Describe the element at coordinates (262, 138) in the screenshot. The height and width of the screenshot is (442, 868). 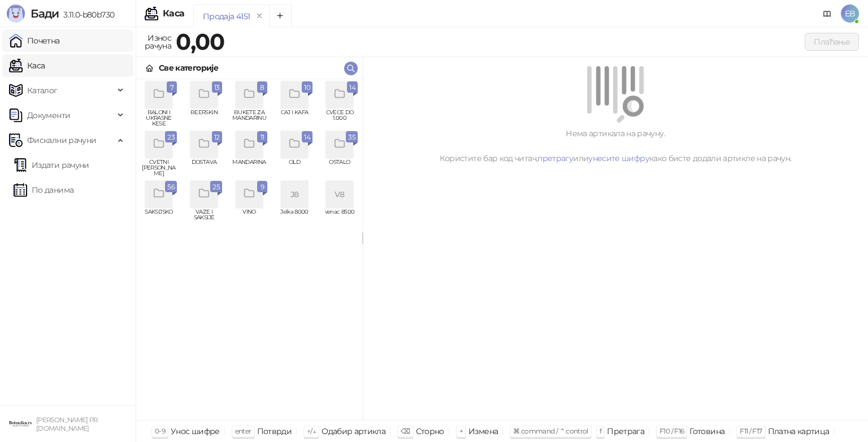
I see `span: 11` at that location.